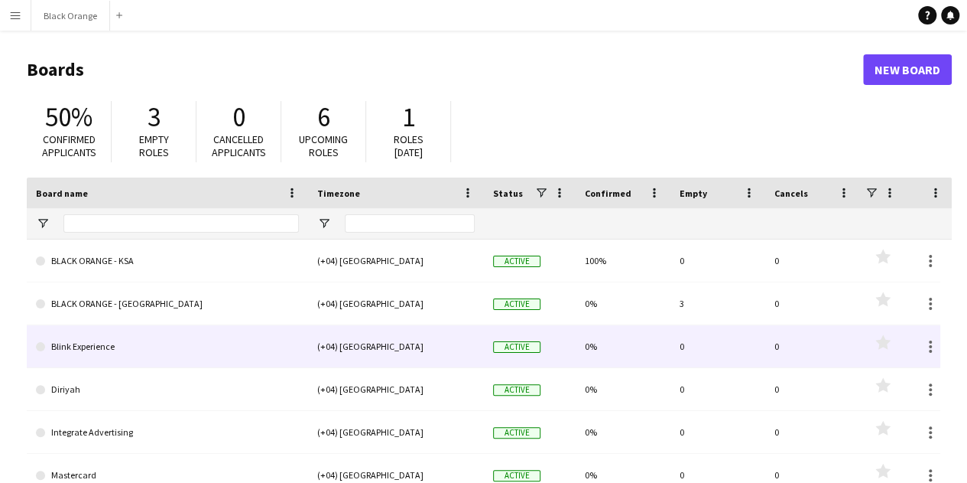  I want to click on div: 3, so click(718, 303).